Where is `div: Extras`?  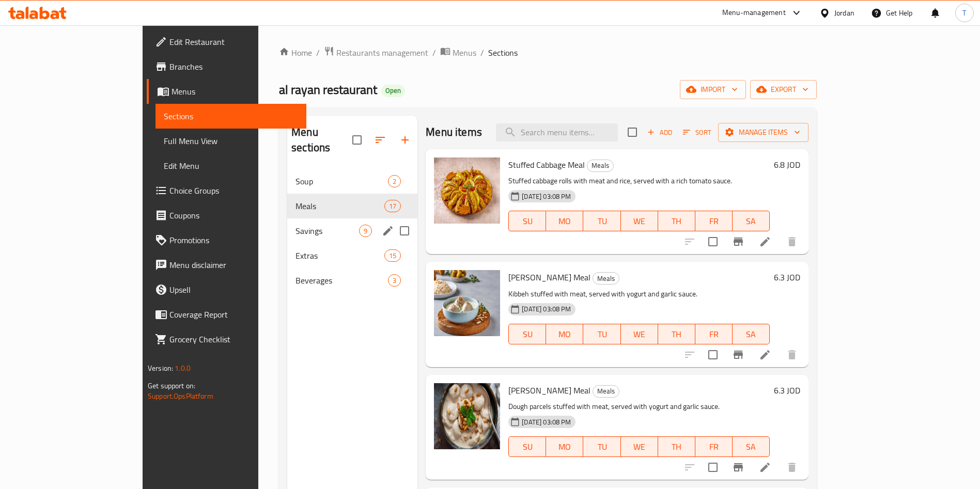
div: Extras is located at coordinates (340, 255).